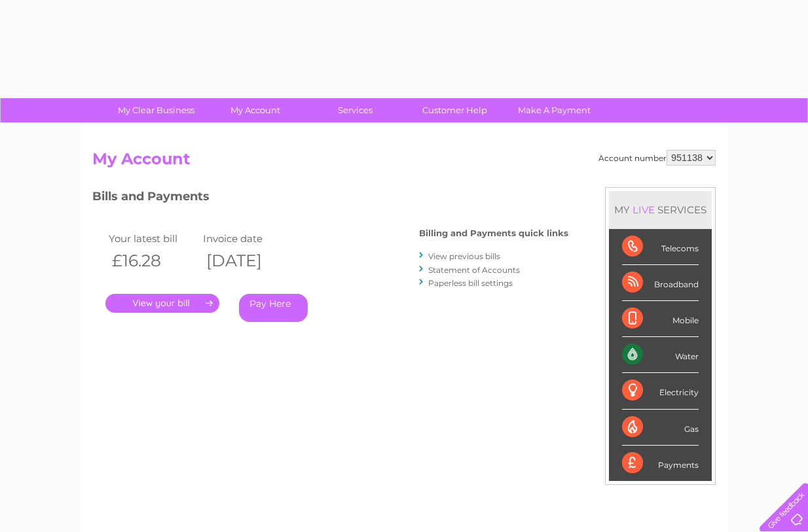 This screenshot has width=808, height=532. Describe the element at coordinates (660, 464) in the screenshot. I see `div: Payments` at that location.